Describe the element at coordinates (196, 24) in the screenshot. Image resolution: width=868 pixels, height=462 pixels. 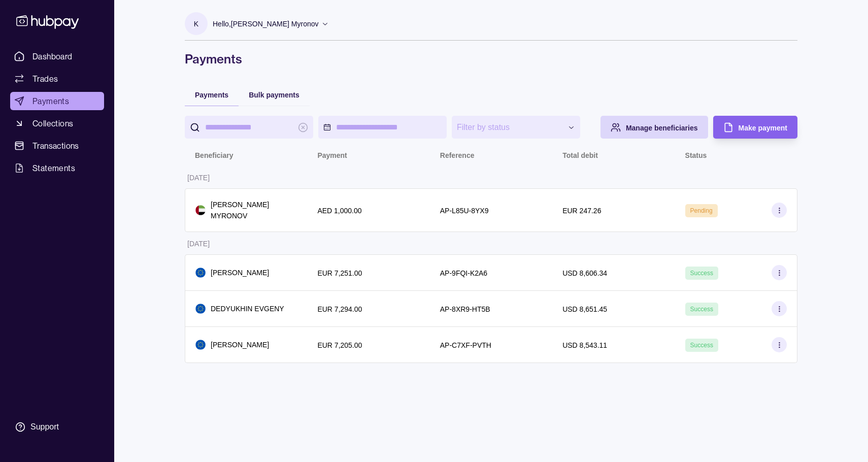
I see `p: K` at that location.